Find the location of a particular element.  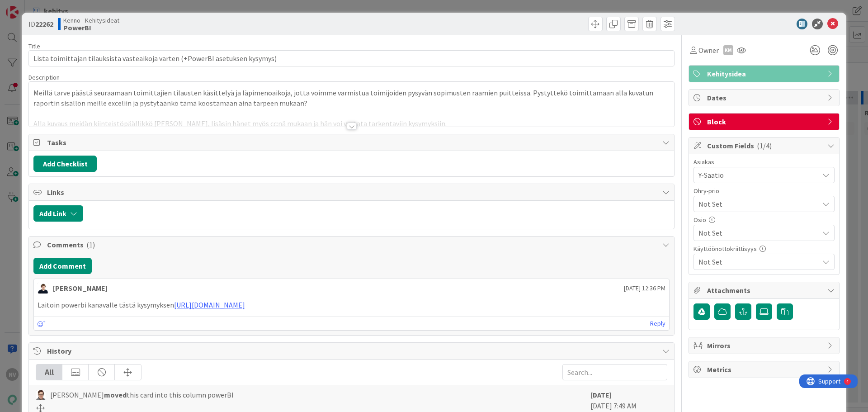

span: ( 1/4 ) is located at coordinates (764, 146).